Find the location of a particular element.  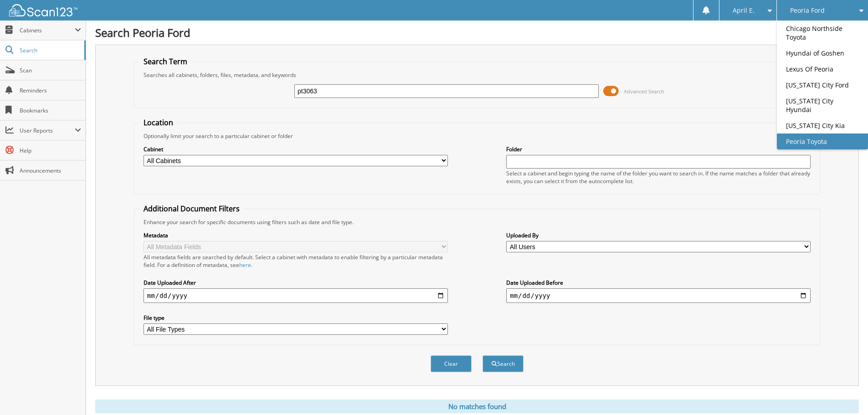

button: Clear is located at coordinates (451, 363).